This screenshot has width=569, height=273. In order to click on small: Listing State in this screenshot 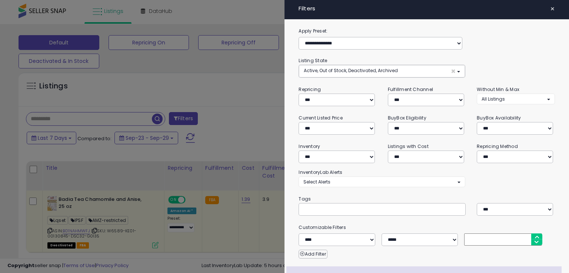, I will do `click(312, 60)`.